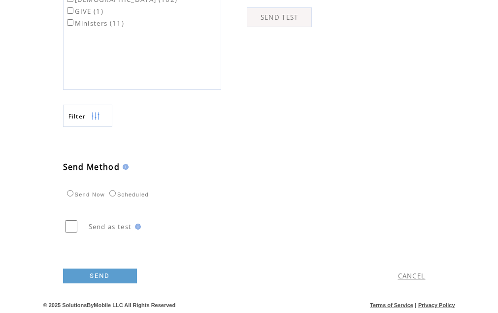 The width and height of the screenshot is (498, 313). I want to click on label: GIVE (1), so click(84, 11).